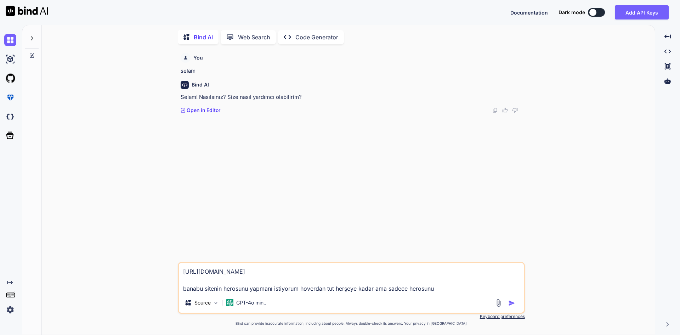  What do you see at coordinates (10, 310) in the screenshot?
I see `img: settings` at bounding box center [10, 310].